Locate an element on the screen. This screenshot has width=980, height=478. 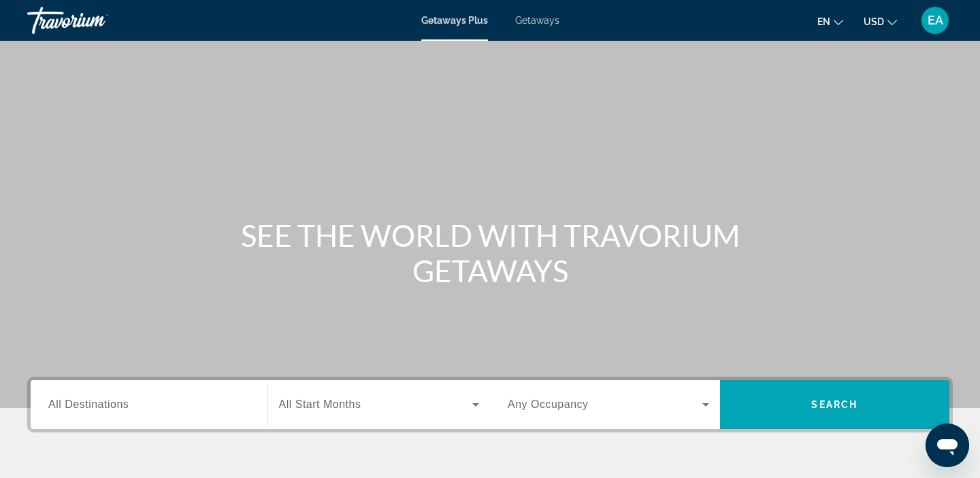
span: All Start Months is located at coordinates (320, 404).